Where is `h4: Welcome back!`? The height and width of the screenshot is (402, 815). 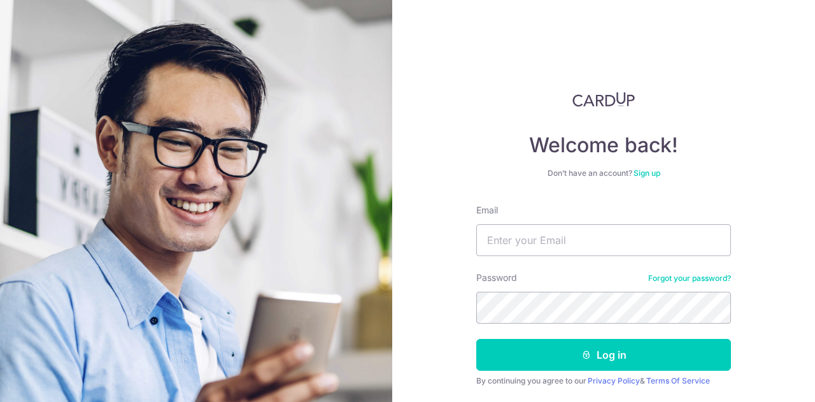
h4: Welcome back! is located at coordinates (604, 145).